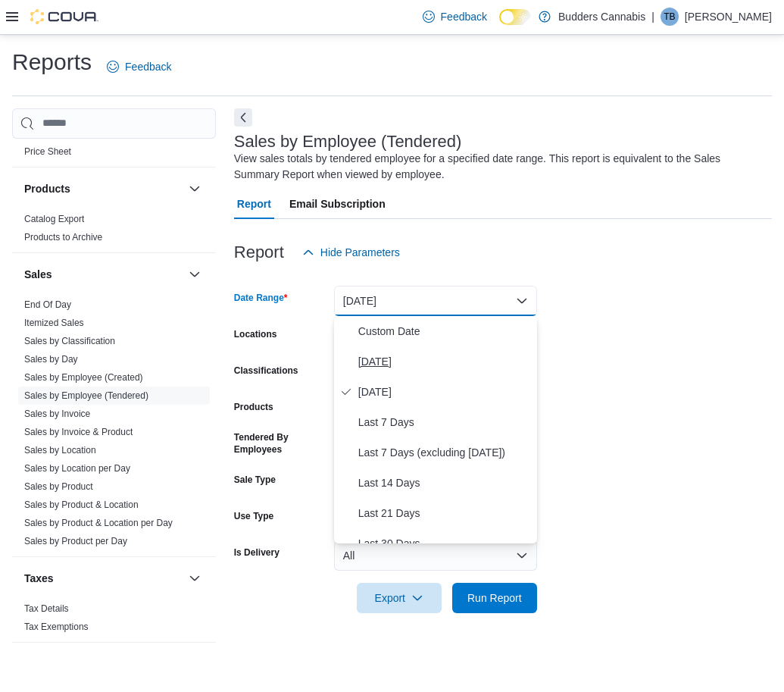 This screenshot has height=692, width=784. Describe the element at coordinates (77, 469) in the screenshot. I see `a: Sales by Location per Day` at that location.